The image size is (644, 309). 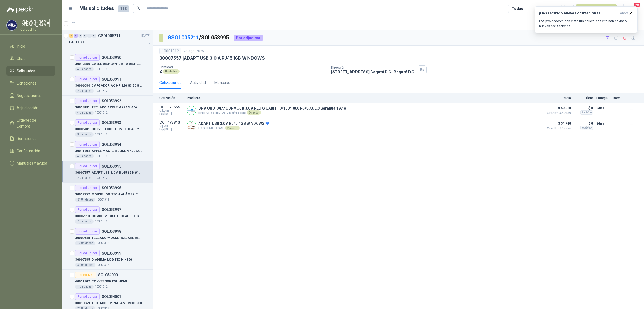 What do you see at coordinates (172, 98) in the screenshot?
I see `p: Cotización` at bounding box center [172, 98].